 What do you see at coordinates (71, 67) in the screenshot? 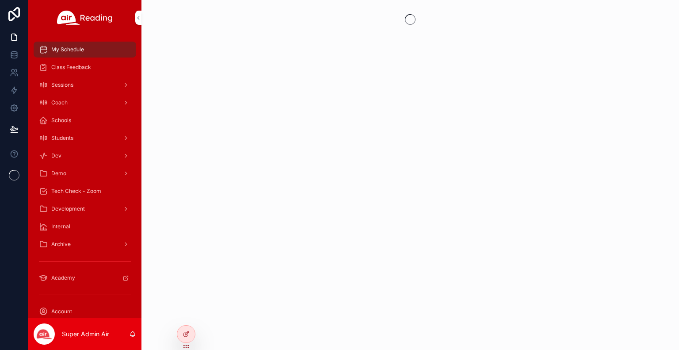
I see `span: Class Feedback` at bounding box center [71, 67].